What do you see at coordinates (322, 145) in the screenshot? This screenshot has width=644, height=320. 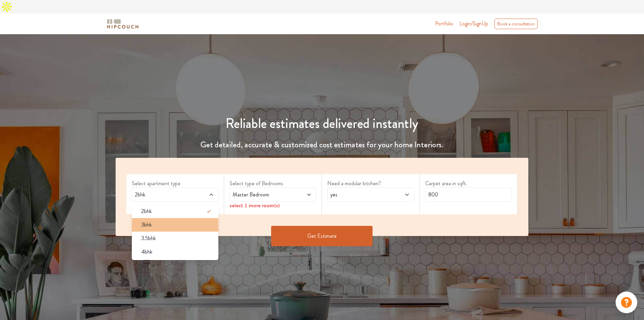 I see `h4: Get detailed, accurate & customized cost estimates for your home Interiors.` at bounding box center [322, 145].